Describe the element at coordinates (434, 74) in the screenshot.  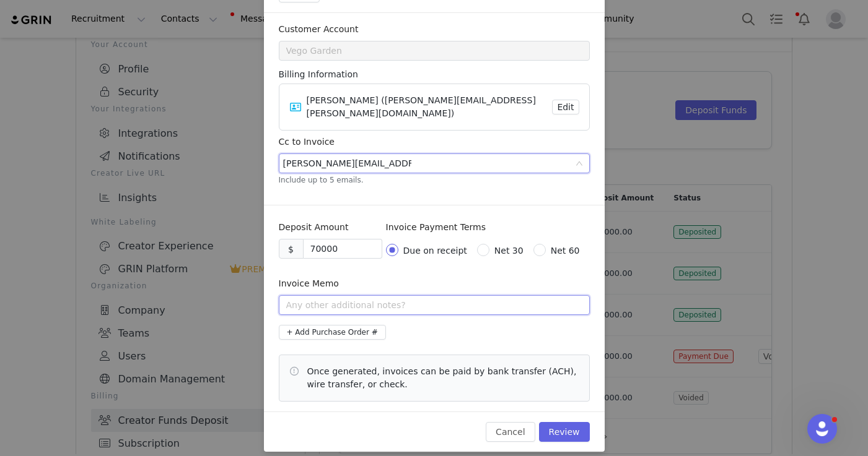
I see `span: Billing Information` at that location.